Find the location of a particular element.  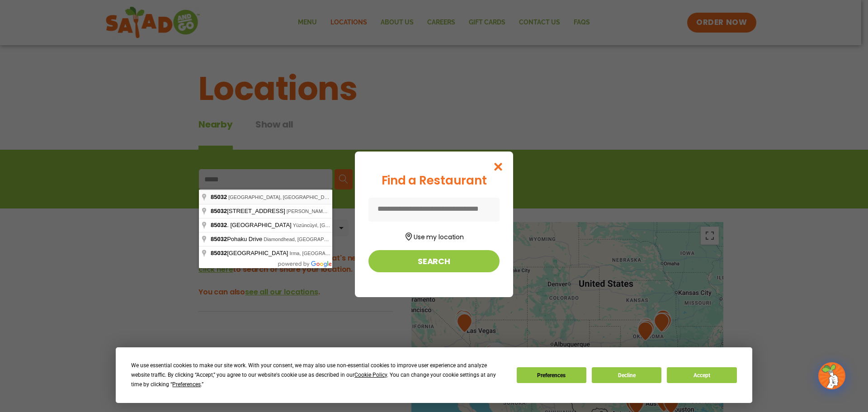

div: Find a Restaurant is located at coordinates (434, 180).